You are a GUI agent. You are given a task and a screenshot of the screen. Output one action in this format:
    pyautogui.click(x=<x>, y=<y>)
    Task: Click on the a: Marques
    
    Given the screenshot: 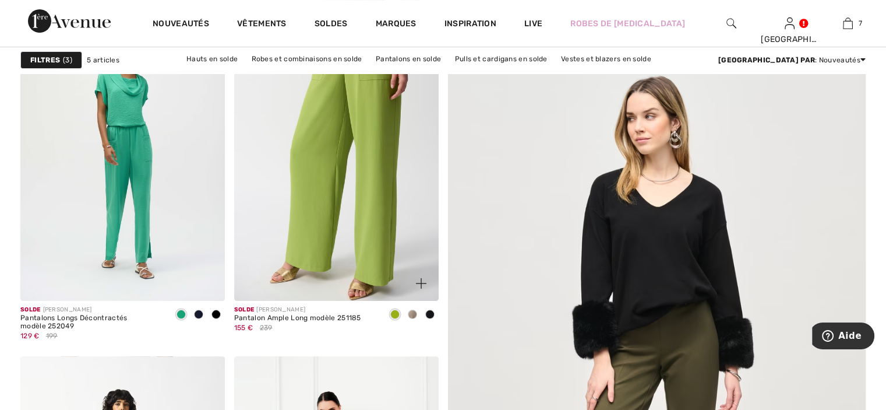 What is the action you would take?
    pyautogui.click(x=396, y=24)
    